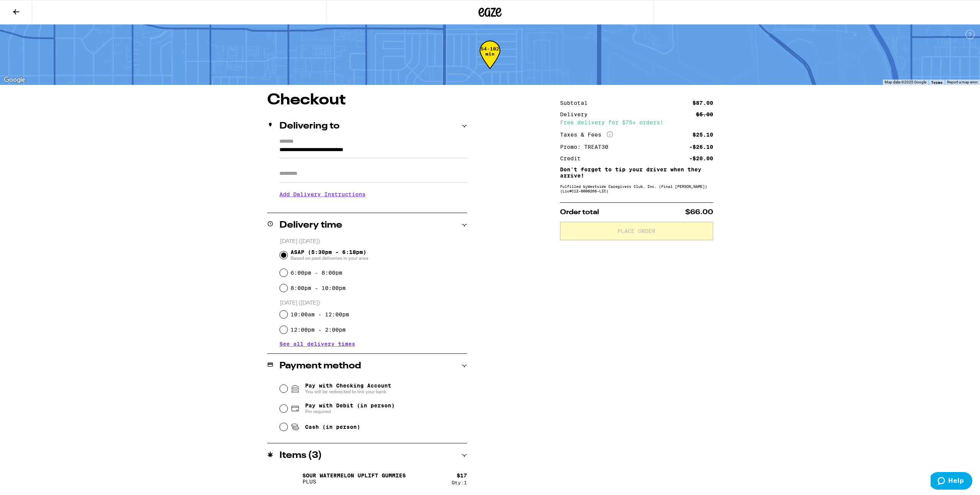  What do you see at coordinates (373, 194) in the screenshot?
I see `h3: Add Delivery Instructions` at bounding box center [373, 194].